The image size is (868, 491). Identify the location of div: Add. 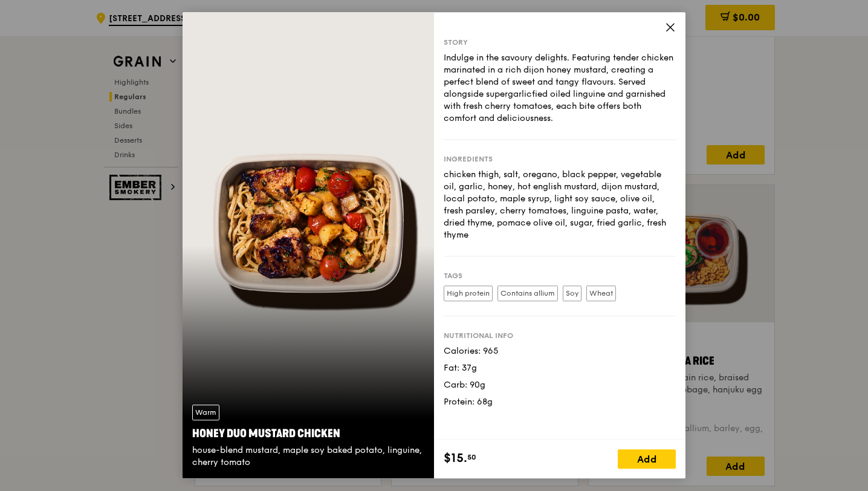
(647, 460).